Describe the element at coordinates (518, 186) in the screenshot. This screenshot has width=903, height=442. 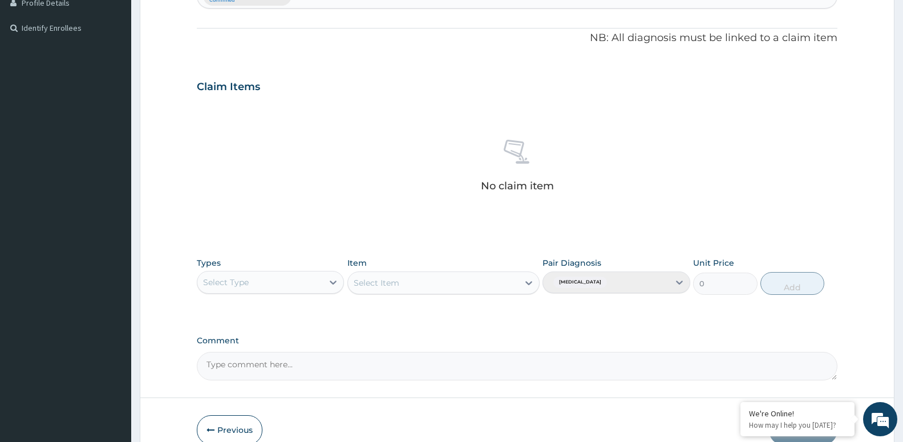
I see `p: No claim item` at that location.